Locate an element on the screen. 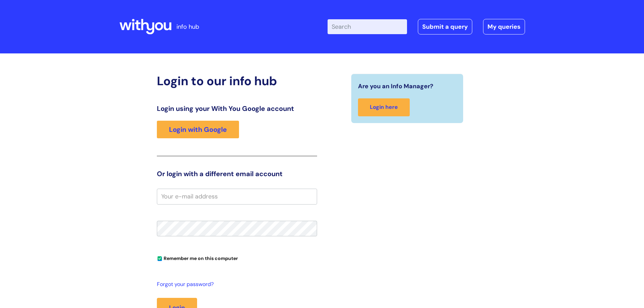  h3: Or login with a different email account is located at coordinates (237, 174).